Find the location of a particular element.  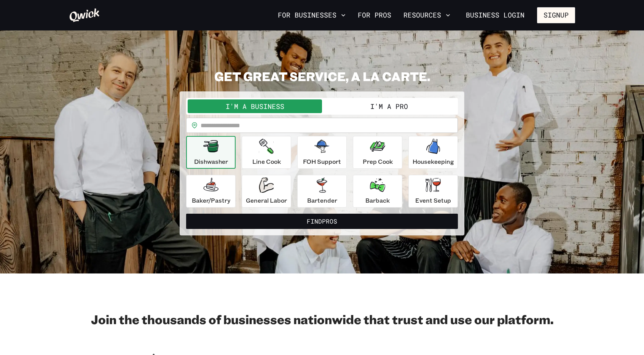

p: Line Cook is located at coordinates (266, 161).